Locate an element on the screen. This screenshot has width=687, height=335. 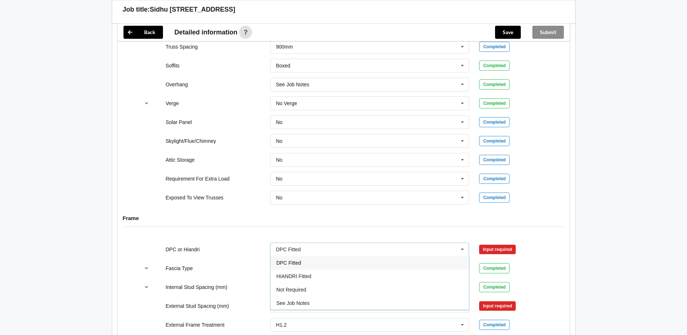
span: See Job Notes is located at coordinates (293, 303).